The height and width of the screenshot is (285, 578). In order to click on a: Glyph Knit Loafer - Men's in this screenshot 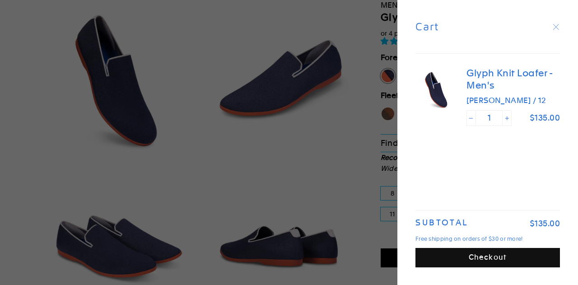, I will do `click(513, 80)`.